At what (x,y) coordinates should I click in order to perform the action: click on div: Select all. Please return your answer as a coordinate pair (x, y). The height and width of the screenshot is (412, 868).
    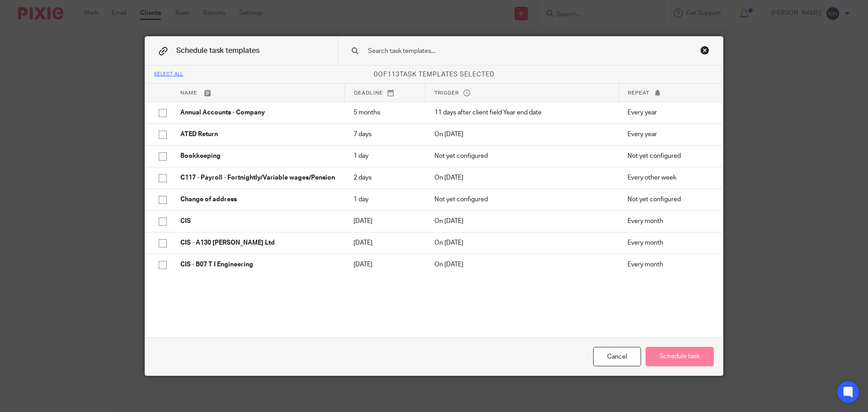
    Looking at the image, I should click on (168, 74).